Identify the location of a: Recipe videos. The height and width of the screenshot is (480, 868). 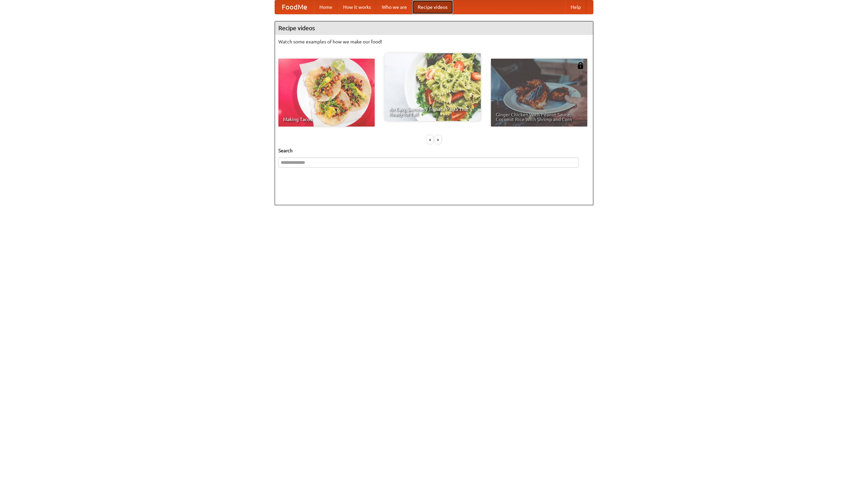
(432, 7).